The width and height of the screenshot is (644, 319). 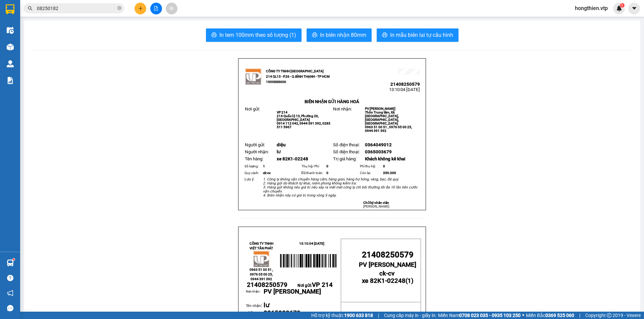 I want to click on td: Thụ hộ/ Phí, so click(x=313, y=166).